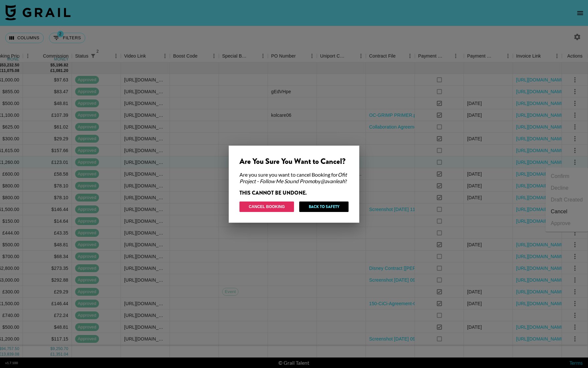 The height and width of the screenshot is (368, 588). I want to click on div: THIS CANNOT BE UNDONE., so click(294, 193).